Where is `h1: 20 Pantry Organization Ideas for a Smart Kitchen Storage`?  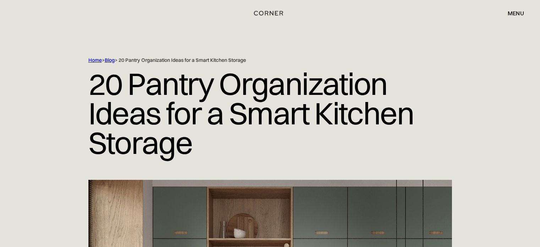
h1: 20 Pantry Organization Ideas for a Smart Kitchen Storage is located at coordinates (270, 113).